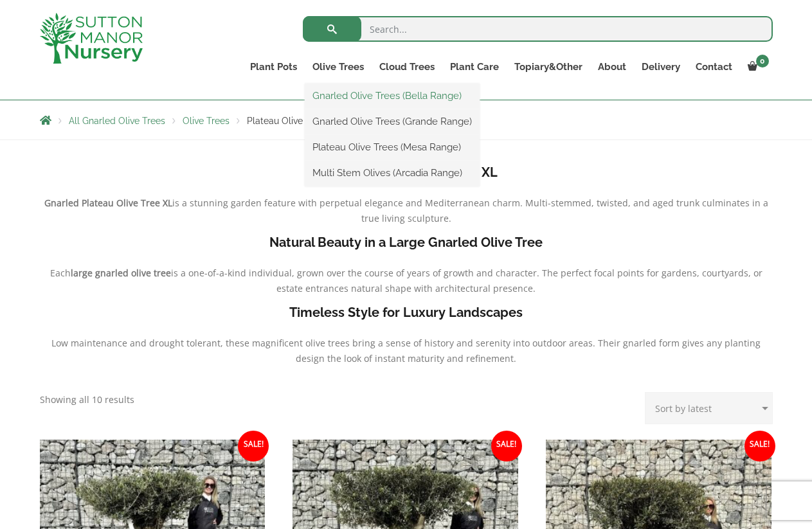 The image size is (812, 529). I want to click on a: Multi Stem Olives (Arcadia Range), so click(393, 173).